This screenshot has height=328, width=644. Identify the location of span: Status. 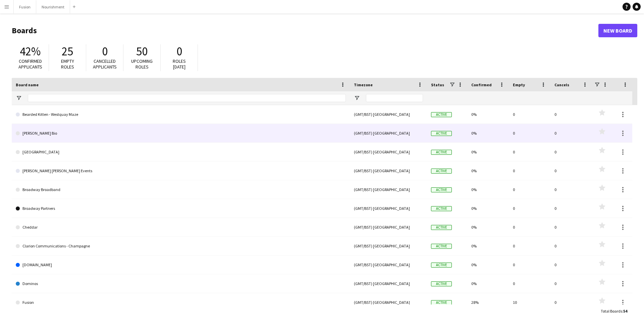
(437, 84).